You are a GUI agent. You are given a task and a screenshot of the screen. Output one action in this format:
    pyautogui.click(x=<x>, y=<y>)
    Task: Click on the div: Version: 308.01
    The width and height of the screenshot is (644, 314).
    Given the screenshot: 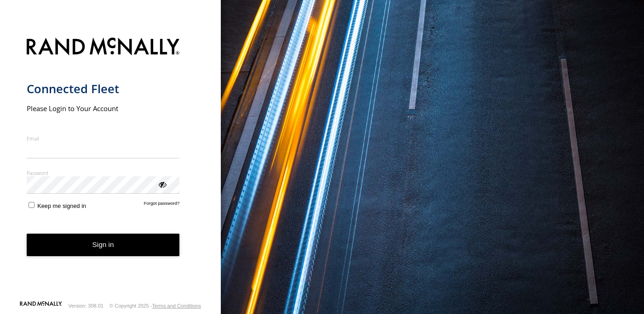 What is the action you would take?
    pyautogui.click(x=86, y=306)
    